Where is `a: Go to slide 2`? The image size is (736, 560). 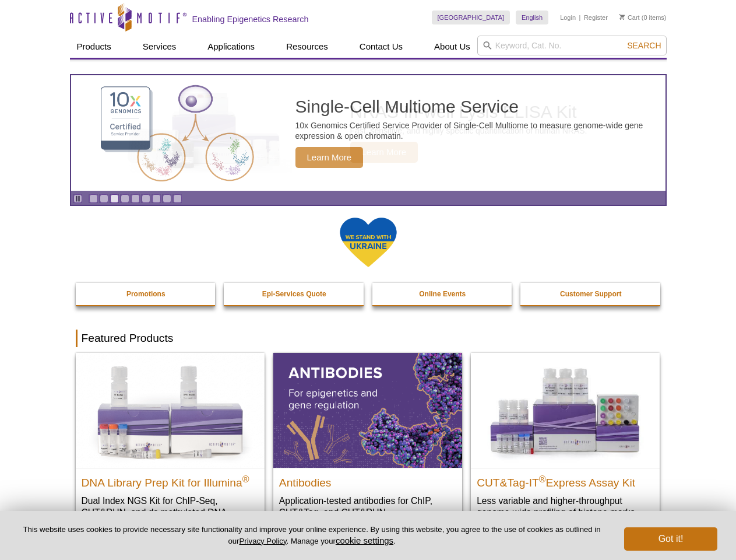
a: Go to slide 2 is located at coordinates (104, 199).